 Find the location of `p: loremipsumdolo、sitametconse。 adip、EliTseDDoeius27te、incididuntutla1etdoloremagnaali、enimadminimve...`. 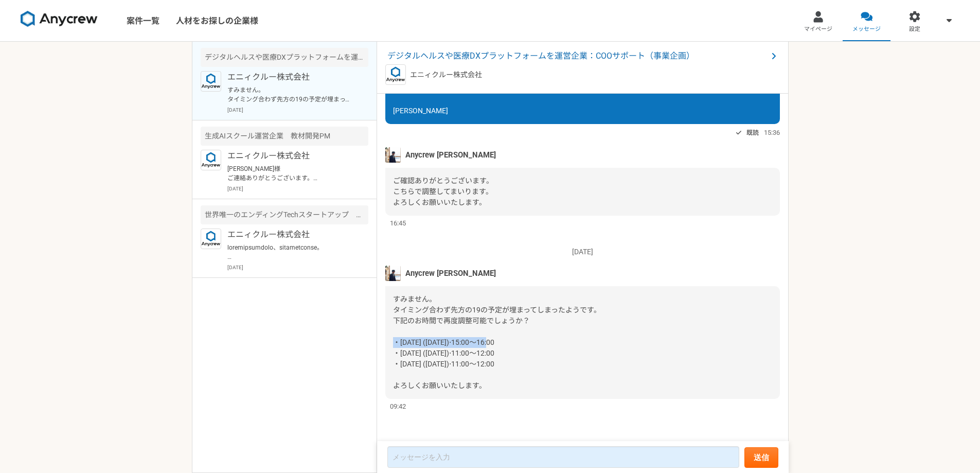

p: loremipsumdolo、sitametconse。 adip、EliTseDDoeius27te、incididuntutla1etdoloremagnaali、enimadminimve... is located at coordinates (291, 252).